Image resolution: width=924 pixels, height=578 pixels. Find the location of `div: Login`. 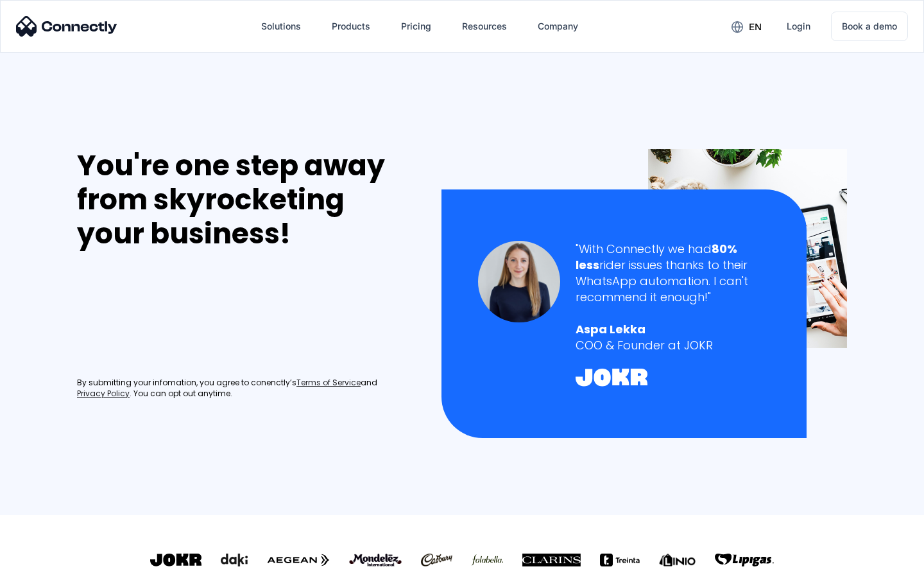

div: Login is located at coordinates (798, 27).